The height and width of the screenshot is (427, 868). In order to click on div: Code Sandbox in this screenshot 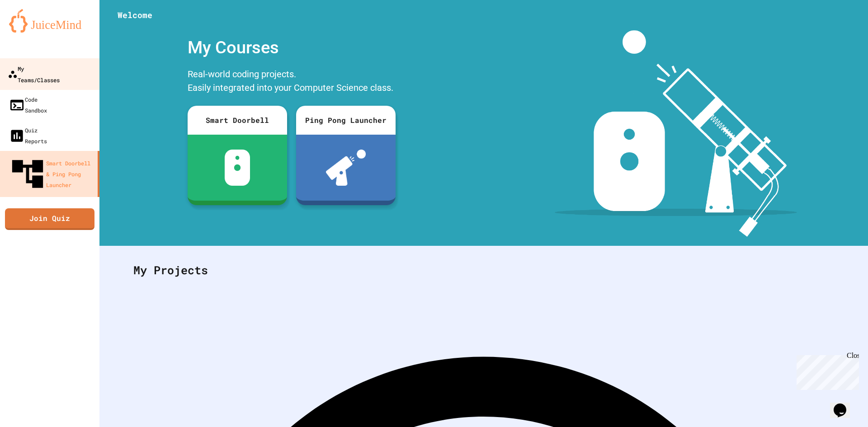, I will do `click(28, 105)`.